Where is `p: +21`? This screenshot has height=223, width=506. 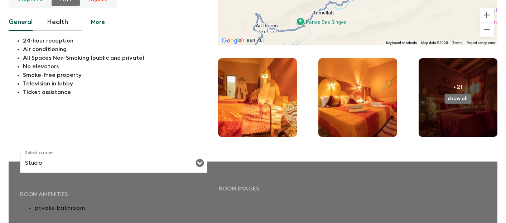
p: +21 is located at coordinates (457, 87).